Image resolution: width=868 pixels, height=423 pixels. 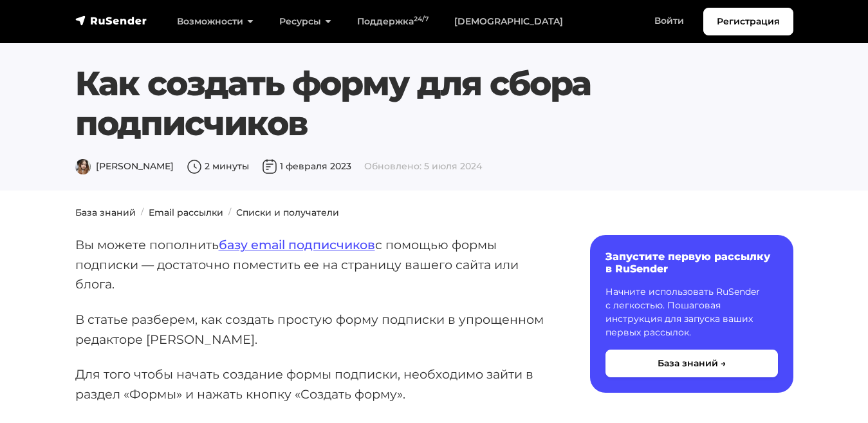 What do you see at coordinates (270, 167) in the screenshot?
I see `img: Дата публикации` at bounding box center [270, 167].